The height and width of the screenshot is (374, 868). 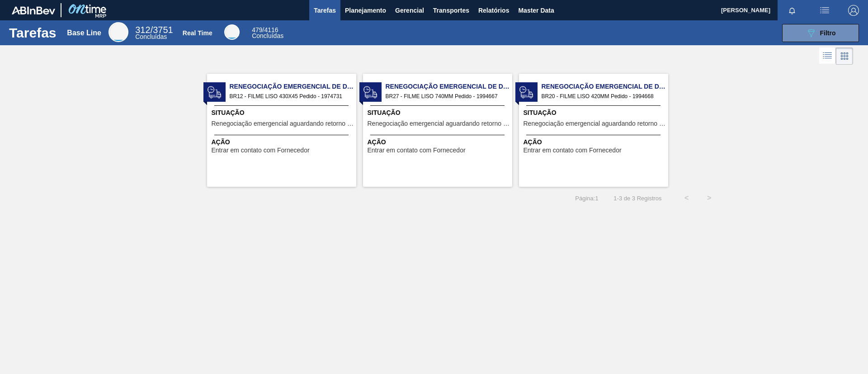 I want to click on span: 312, so click(x=143, y=30).